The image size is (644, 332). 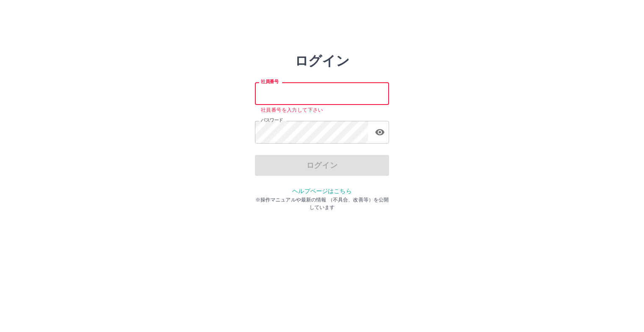 I want to click on label: パスワード, so click(x=272, y=120).